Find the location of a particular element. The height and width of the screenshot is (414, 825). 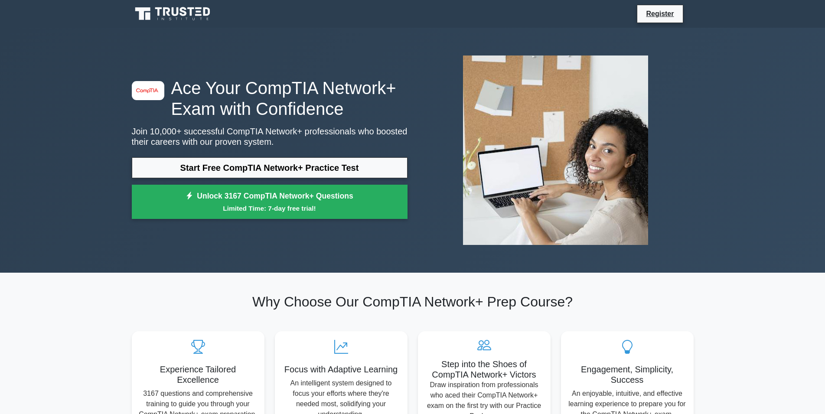

h2: Why Choose Our CompTIA Network+ Prep Course? is located at coordinates (412, 302).